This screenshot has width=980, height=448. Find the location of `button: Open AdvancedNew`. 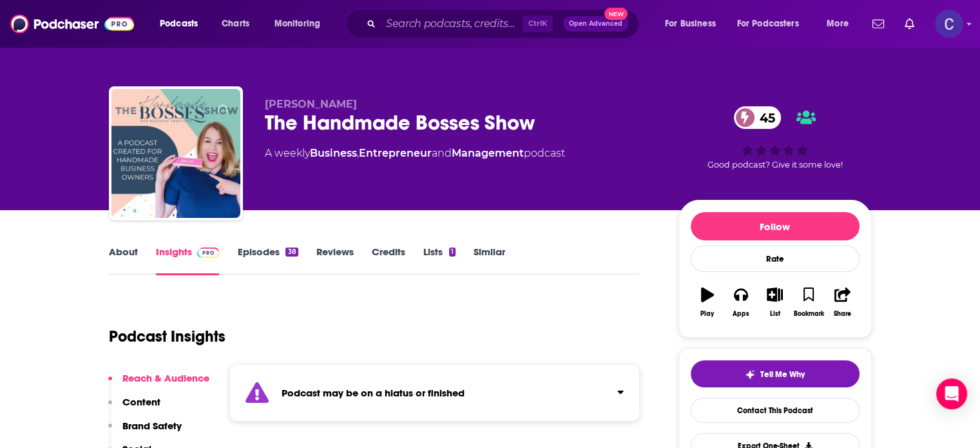

button: Open AdvancedNew is located at coordinates (595, 24).